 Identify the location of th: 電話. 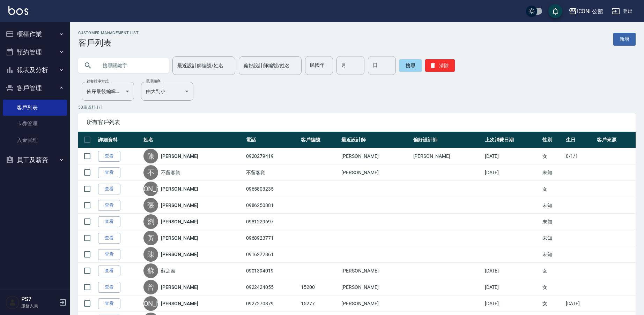
(272, 140).